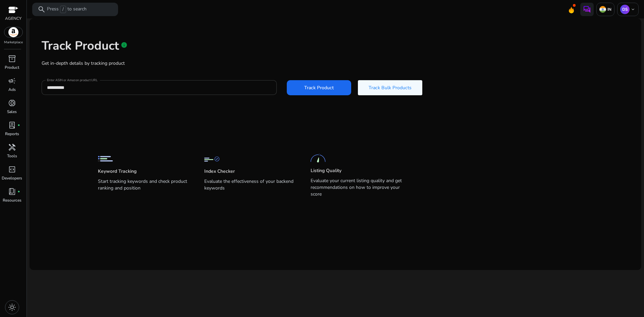 The image size is (644, 317). What do you see at coordinates (12, 147) in the screenshot?
I see `span: handyman` at bounding box center [12, 147].